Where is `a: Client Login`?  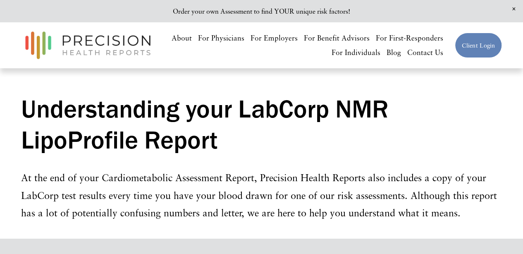
a: Client Login is located at coordinates (479, 45).